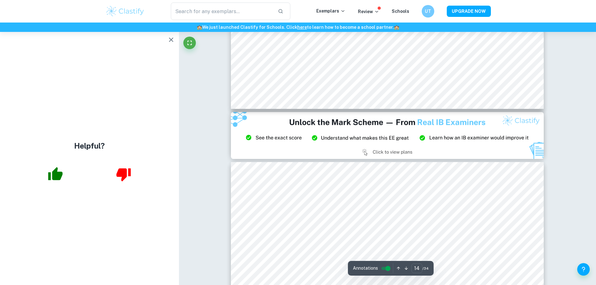  Describe the element at coordinates (469, 11) in the screenshot. I see `button: UPGRADE NOW` at that location.